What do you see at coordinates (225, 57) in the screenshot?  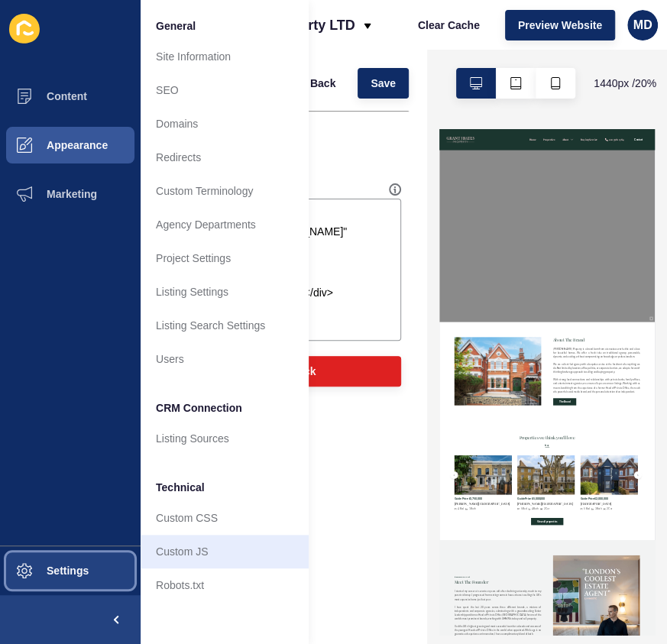 I see `a: Site Information` at bounding box center [225, 57].